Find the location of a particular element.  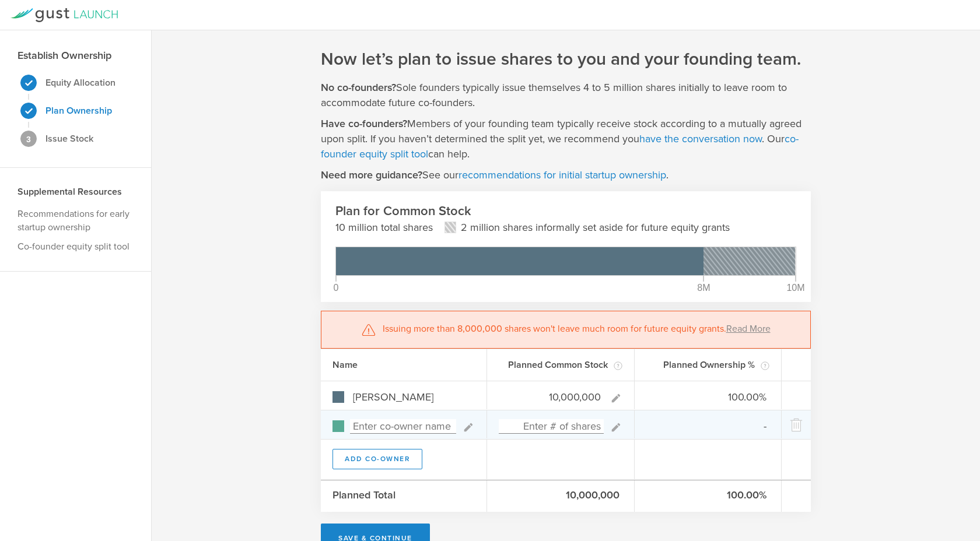

div: 8M is located at coordinates (703, 288).